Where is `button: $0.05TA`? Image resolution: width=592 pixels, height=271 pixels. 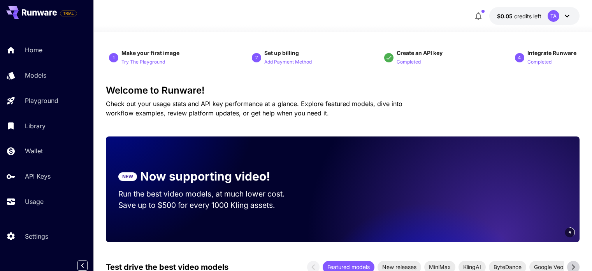 button: $0.05TA is located at coordinates (534, 16).